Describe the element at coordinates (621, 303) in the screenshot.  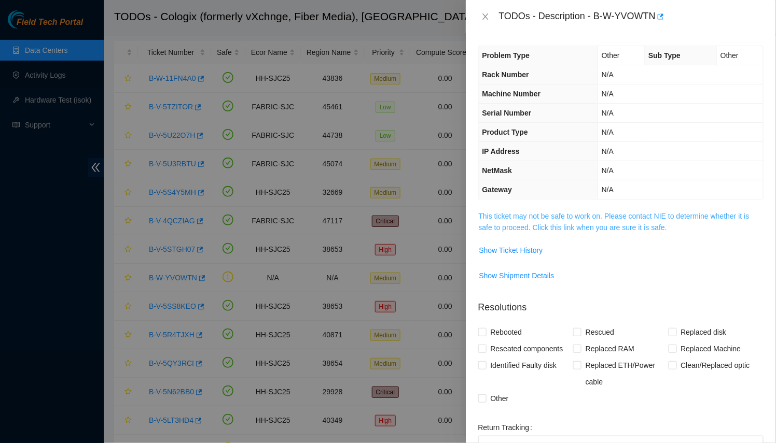
I see `p: Resolutions` at that location.